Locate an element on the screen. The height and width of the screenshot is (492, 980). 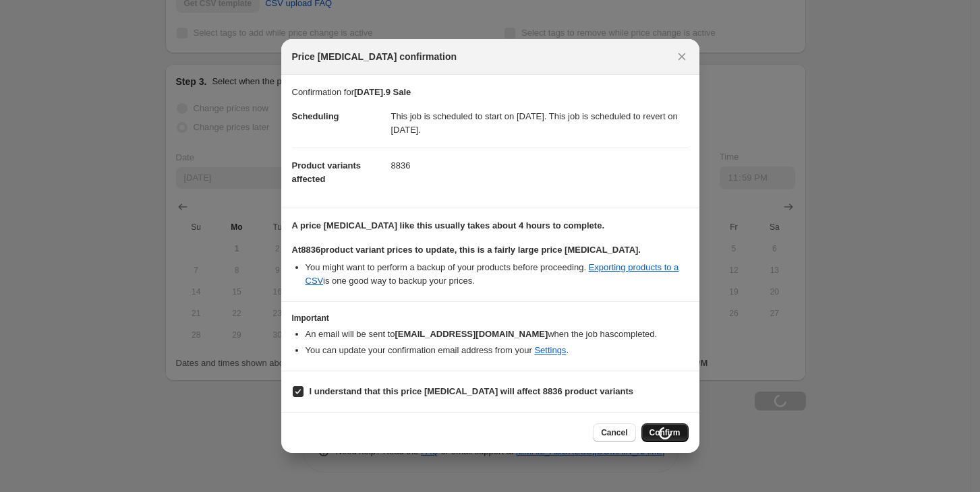
span: Scheduling is located at coordinates (315, 116).